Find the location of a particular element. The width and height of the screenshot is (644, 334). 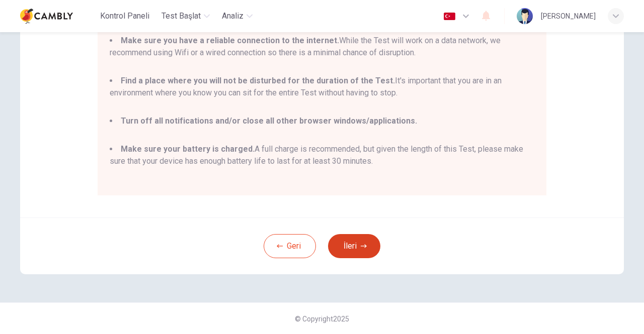

span: Analiz is located at coordinates (232, 16).